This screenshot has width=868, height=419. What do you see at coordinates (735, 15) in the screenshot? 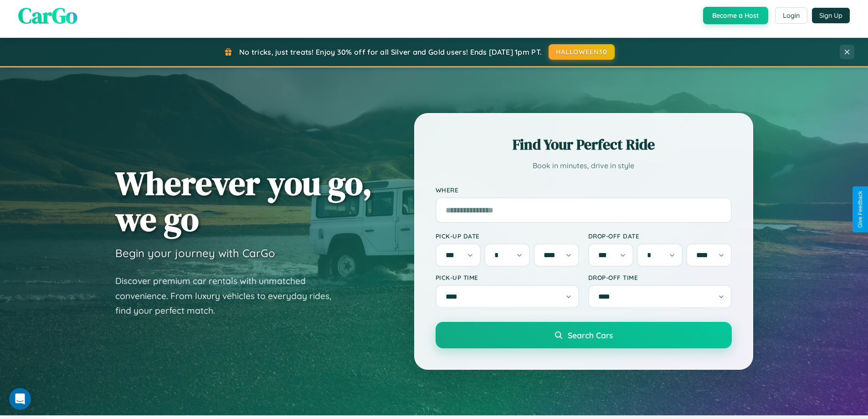
I see `button: Become a Host` at bounding box center [735, 15].